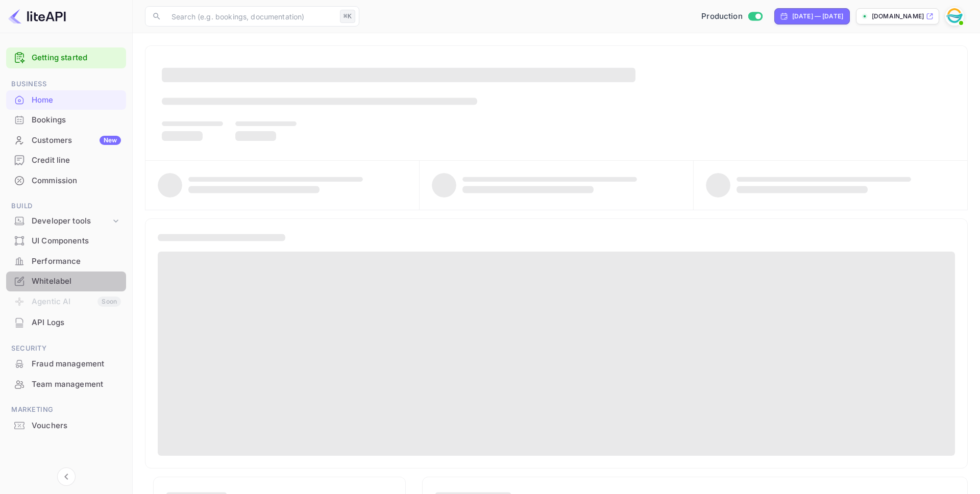  What do you see at coordinates (731, 16) in the screenshot?
I see `div: Switch to Sandbox mode` at bounding box center [731, 16].